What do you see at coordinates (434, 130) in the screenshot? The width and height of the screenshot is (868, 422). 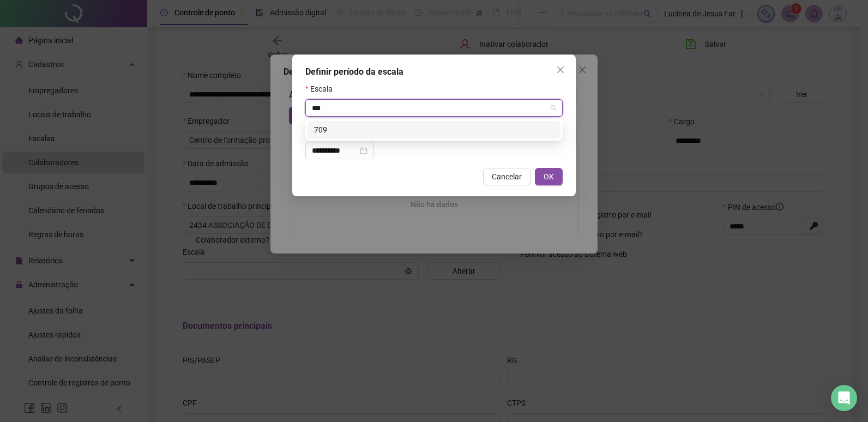 I see `div: 709` at bounding box center [434, 130].